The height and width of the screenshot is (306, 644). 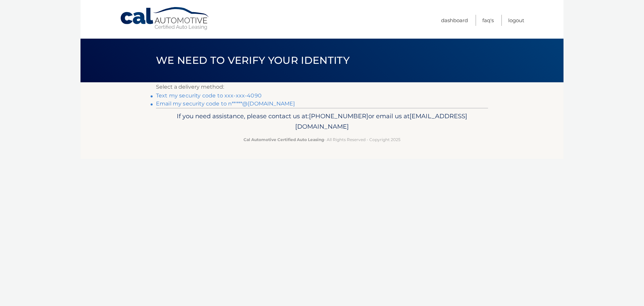 What do you see at coordinates (252, 60) in the screenshot?
I see `span: We need to verify your identity` at bounding box center [252, 60].